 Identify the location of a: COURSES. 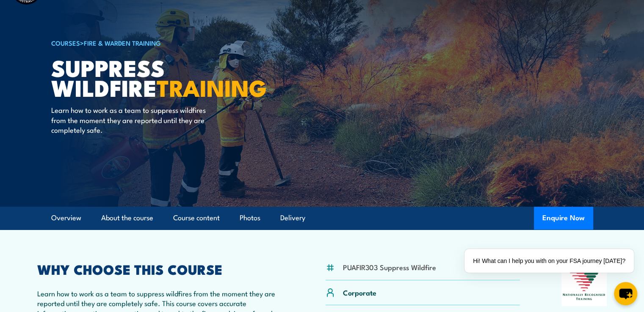
(66, 43).